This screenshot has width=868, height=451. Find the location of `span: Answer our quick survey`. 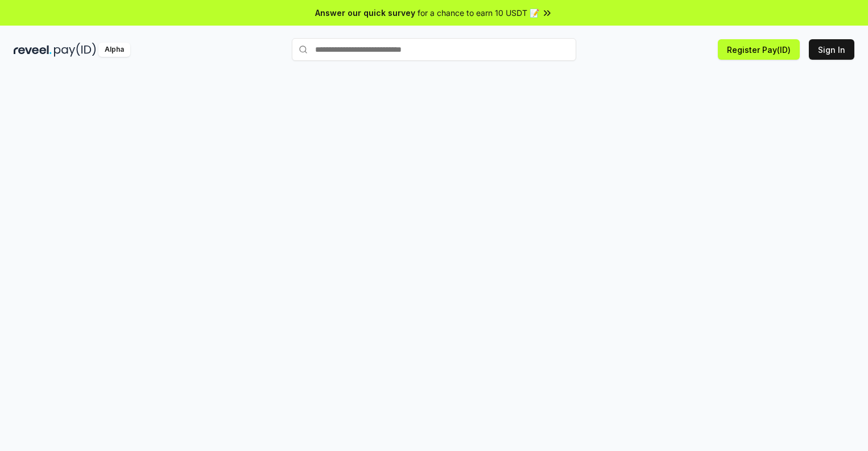

span: Answer our quick survey is located at coordinates (365, 13).